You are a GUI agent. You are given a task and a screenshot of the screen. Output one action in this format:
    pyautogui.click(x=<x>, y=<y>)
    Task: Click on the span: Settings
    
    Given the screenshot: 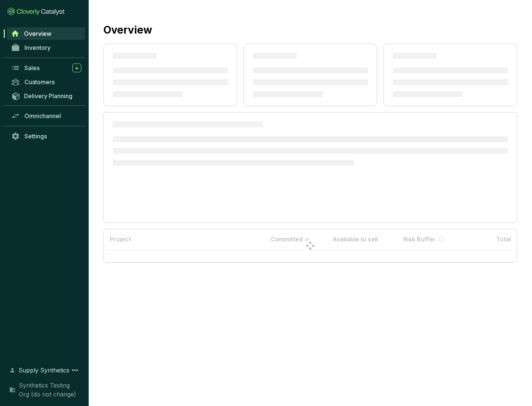 What is the action you would take?
    pyautogui.click(x=36, y=136)
    